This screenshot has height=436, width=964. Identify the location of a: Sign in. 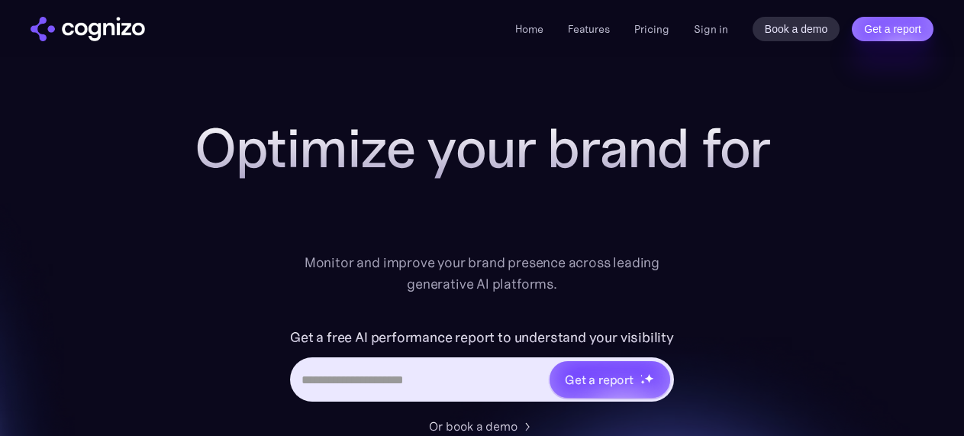
(710, 29).